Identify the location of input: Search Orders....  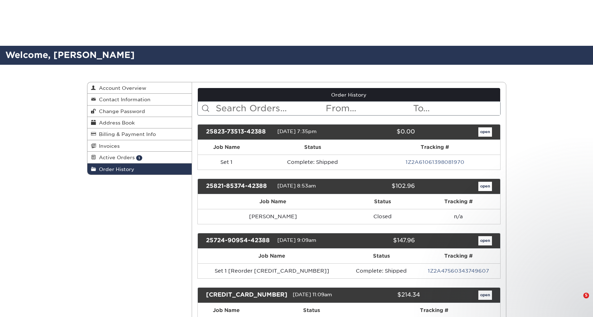
(270, 109).